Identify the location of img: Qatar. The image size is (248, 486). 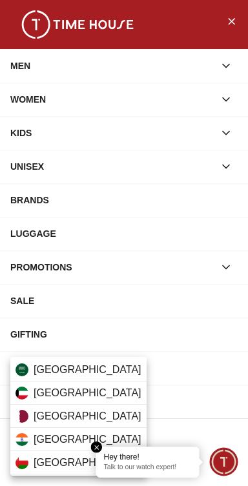
(22, 417).